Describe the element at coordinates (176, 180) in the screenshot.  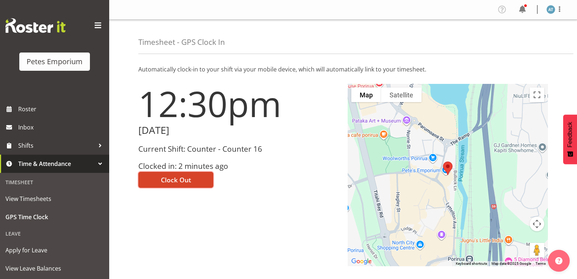
I see `button: Clock Out` at that location.